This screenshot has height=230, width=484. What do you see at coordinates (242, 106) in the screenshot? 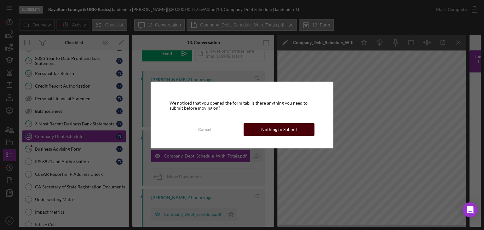
I see `div: We noticed that you opened the form tab. Is there anything you need to submit before moving on?` at bounding box center [242, 106].